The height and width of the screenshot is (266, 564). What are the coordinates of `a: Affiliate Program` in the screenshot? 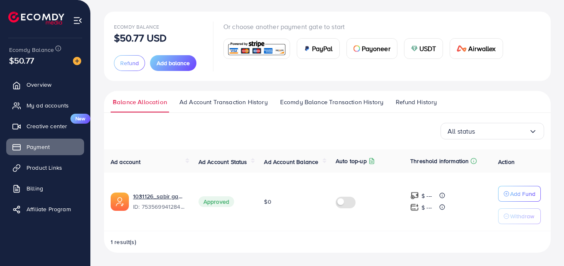 It's located at (45, 209).